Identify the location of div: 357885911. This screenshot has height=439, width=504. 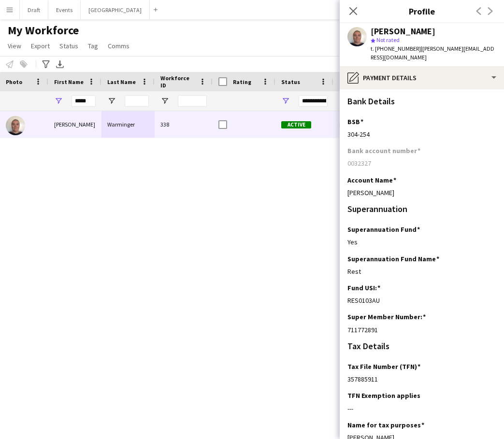
(422, 379).